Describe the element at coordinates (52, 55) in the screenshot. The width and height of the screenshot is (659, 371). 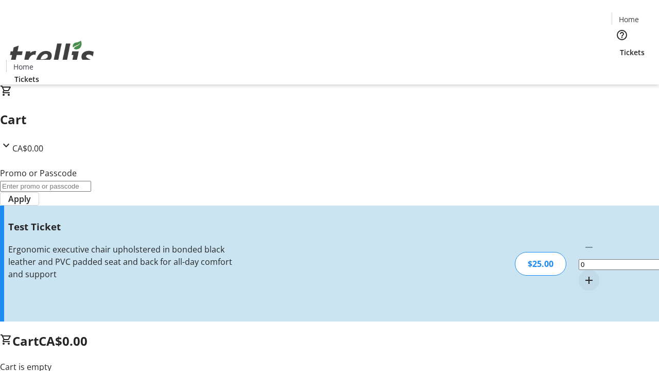
I see `img: Orient E2E Organization dJUYfn6gM1's Logo` at that location.